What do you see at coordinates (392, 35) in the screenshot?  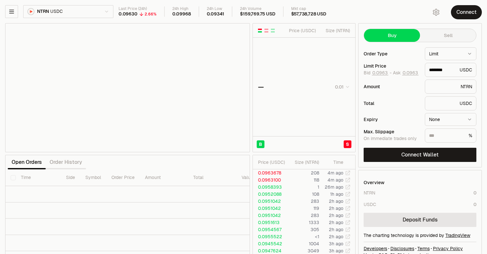 I see `button: Buy` at bounding box center [392, 35].